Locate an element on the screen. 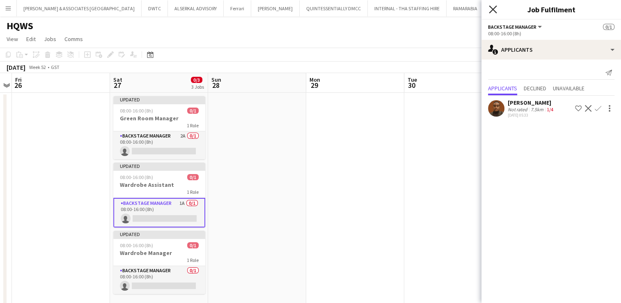 The image size is (621, 303). div: GST is located at coordinates (55, 67).